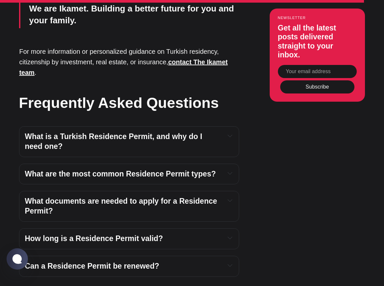  Describe the element at coordinates (317, 71) in the screenshot. I see `input: Your email address` at that location.